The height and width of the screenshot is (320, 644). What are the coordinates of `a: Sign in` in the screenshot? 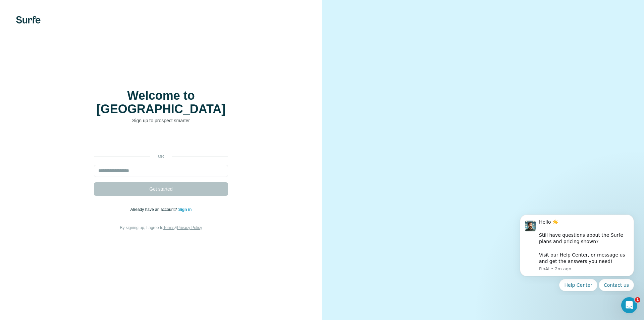 It's located at (185, 209).